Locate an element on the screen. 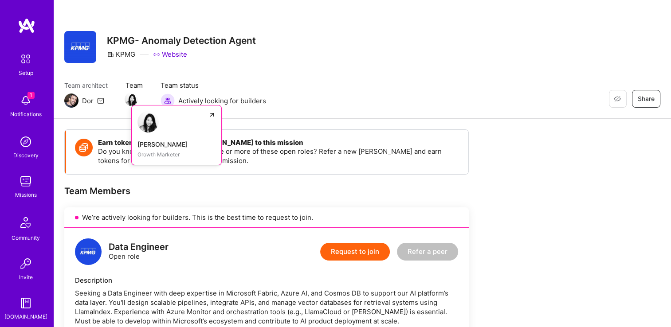  img: bell is located at coordinates (26, 101).